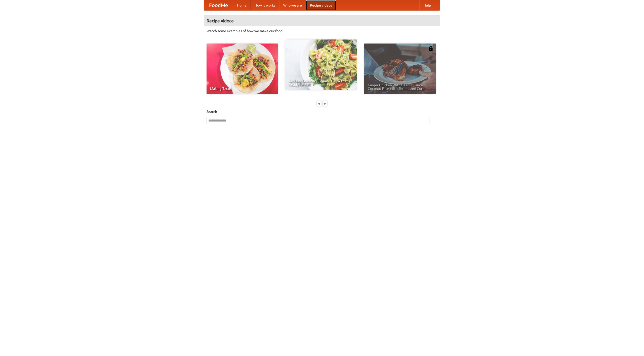 The width and height of the screenshot is (644, 356). Describe the element at coordinates (321, 65) in the screenshot. I see `a: An Easy, Summery Tomato Pasta That's Ready for Fall` at that location.